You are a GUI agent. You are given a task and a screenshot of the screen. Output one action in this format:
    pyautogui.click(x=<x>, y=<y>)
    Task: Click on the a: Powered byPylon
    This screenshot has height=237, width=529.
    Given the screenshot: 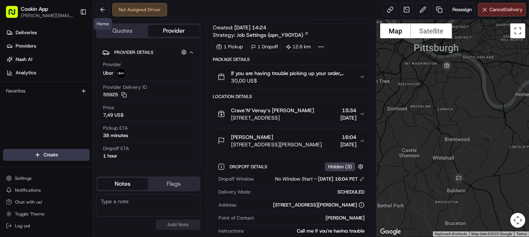 What is the action you would take?
    pyautogui.click(x=71, y=128)
    